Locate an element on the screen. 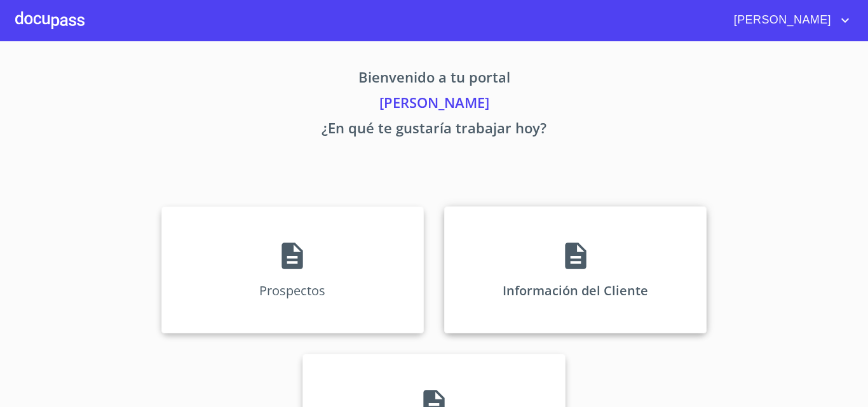  p: Prospectos is located at coordinates (292, 291).